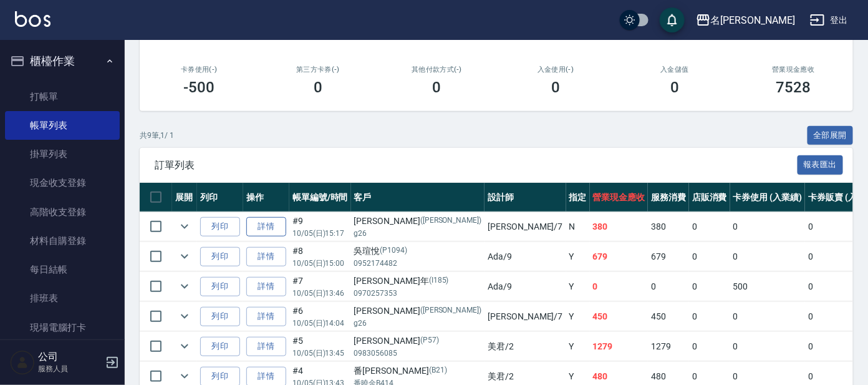  Describe the element at coordinates (62, 328) in the screenshot. I see `a: 現場電腦打卡` at that location.